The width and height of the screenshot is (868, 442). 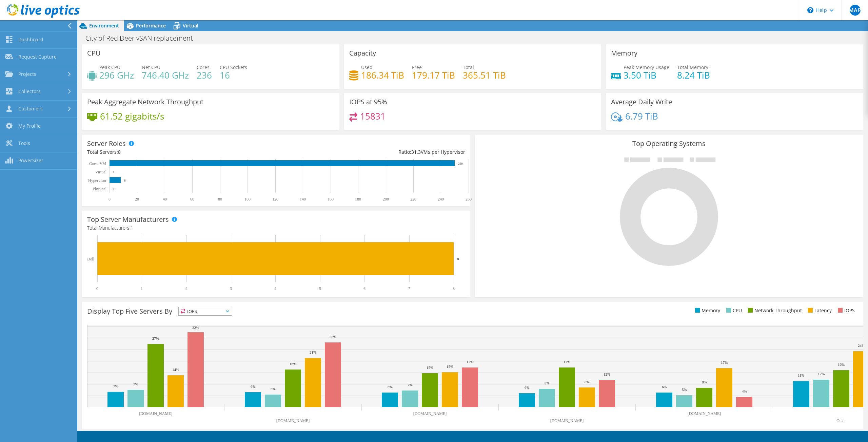 I want to click on text: 160, so click(x=330, y=199).